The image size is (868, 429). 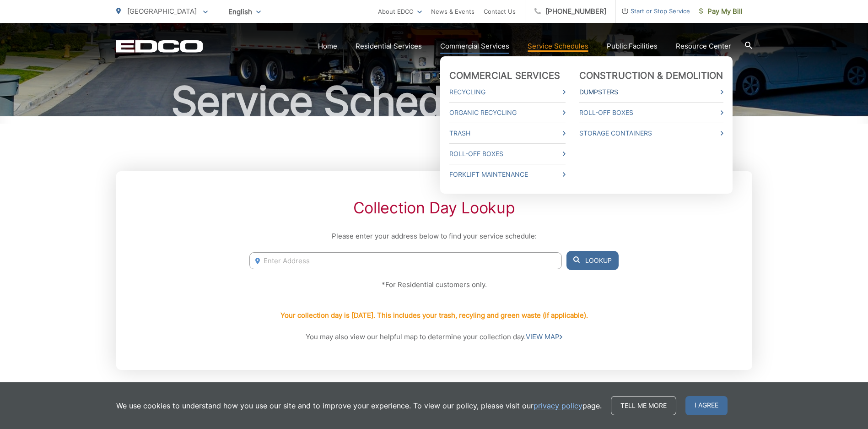 What do you see at coordinates (405, 261) in the screenshot?
I see `input: Enter Address` at bounding box center [405, 261].